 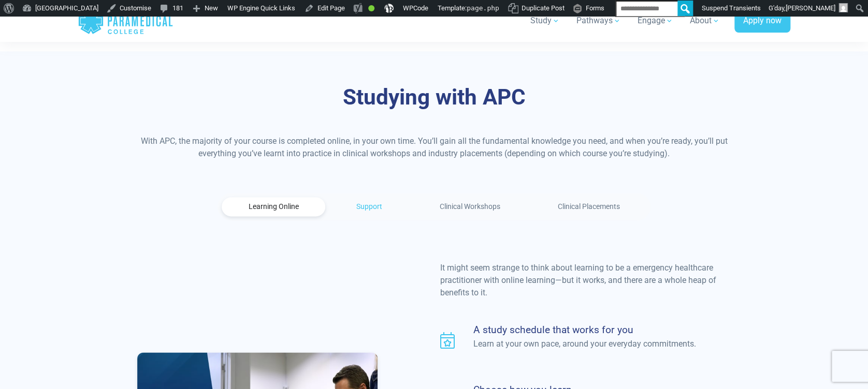 What do you see at coordinates (705, 21) in the screenshot?
I see `a: About` at bounding box center [705, 21].